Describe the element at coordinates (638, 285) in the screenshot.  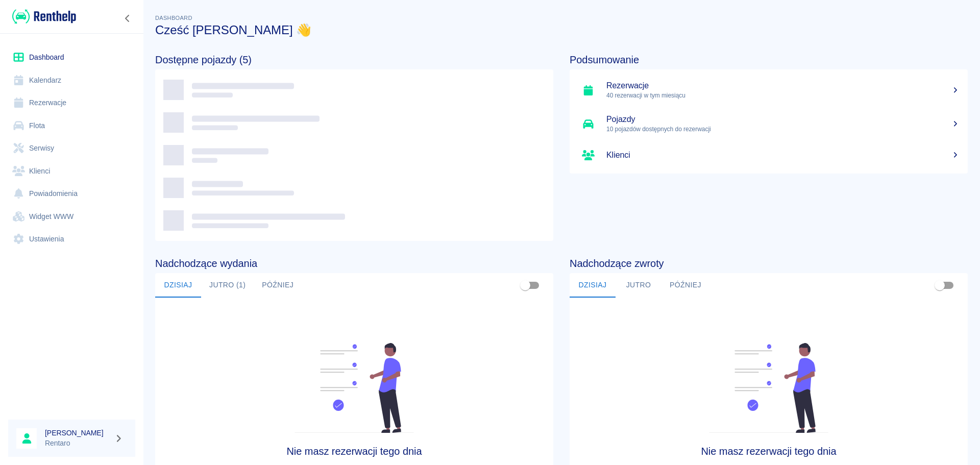
I see `button: Jutro` at that location.